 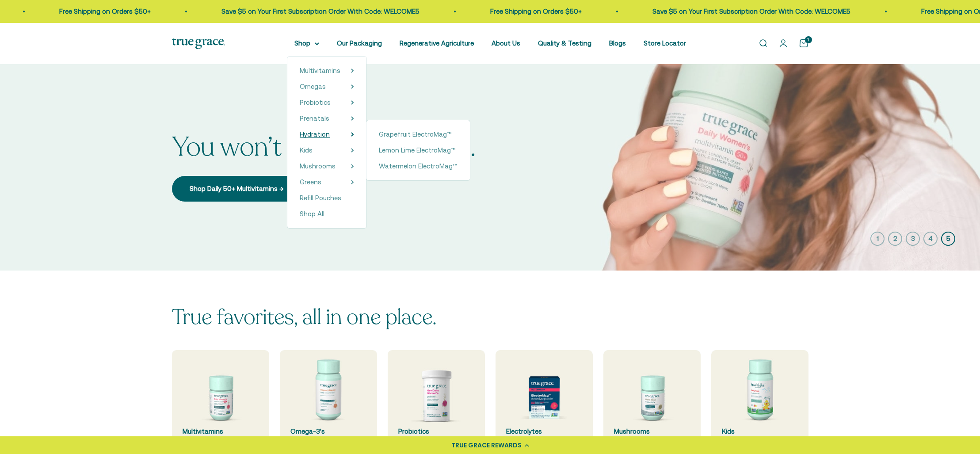 What do you see at coordinates (328, 431) in the screenshot?
I see `div: Omega-3's` at bounding box center [328, 431].